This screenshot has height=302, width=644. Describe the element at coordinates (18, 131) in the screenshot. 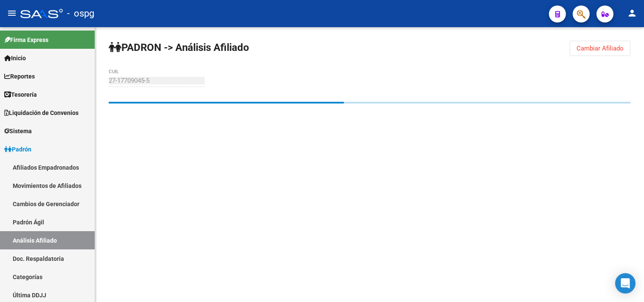

I see `span: Sistema` at that location.